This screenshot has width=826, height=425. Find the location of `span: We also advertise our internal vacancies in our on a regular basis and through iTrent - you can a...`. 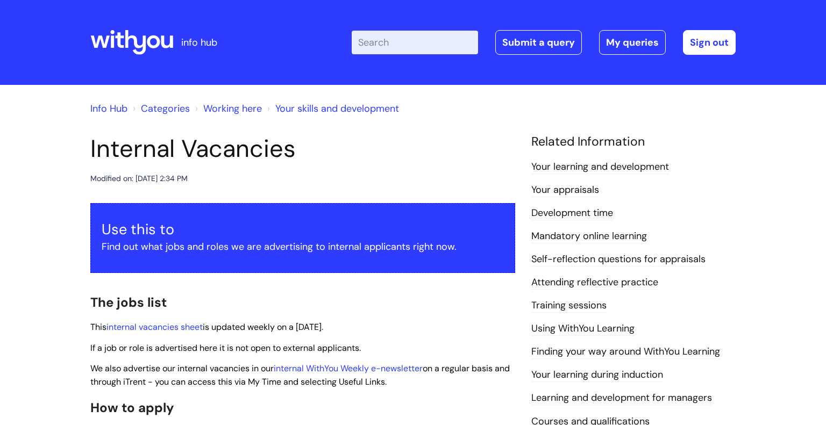

span: We also advertise our internal vacancies in our on a regular basis and through iTrent - you can a... is located at coordinates (300, 375).